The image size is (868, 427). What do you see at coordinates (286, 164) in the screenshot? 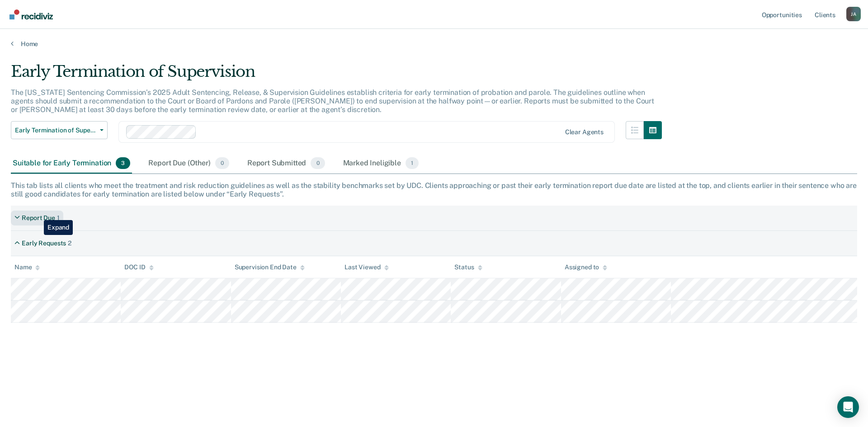
I see `div: Report Submitted0` at bounding box center [286, 164].